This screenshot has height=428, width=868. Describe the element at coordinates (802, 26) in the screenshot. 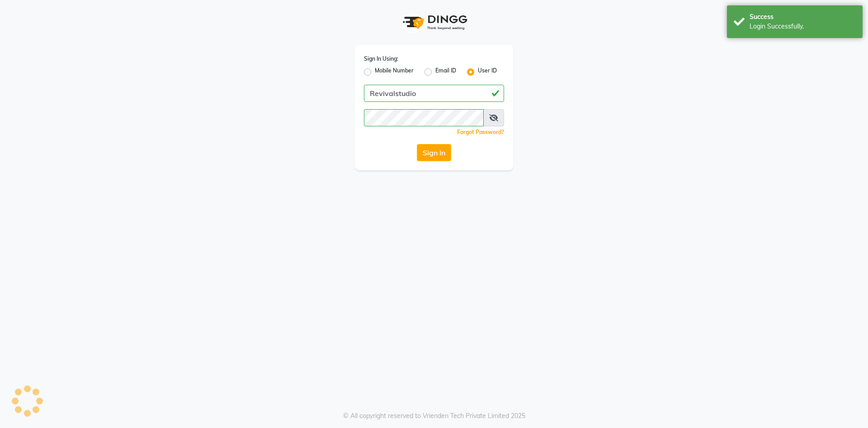

I see `div: Login Successfully.` at that location.